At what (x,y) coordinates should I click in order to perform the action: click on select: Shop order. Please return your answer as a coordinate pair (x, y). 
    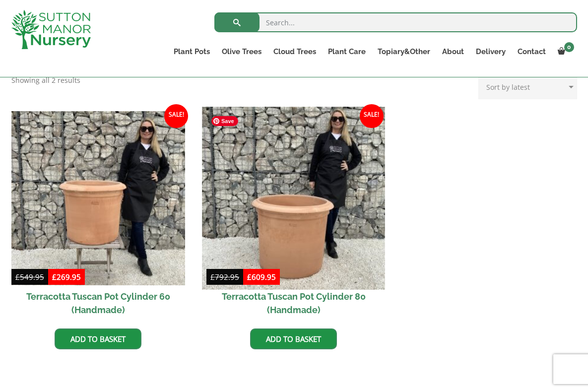
    Looking at the image, I should click on (528, 87).